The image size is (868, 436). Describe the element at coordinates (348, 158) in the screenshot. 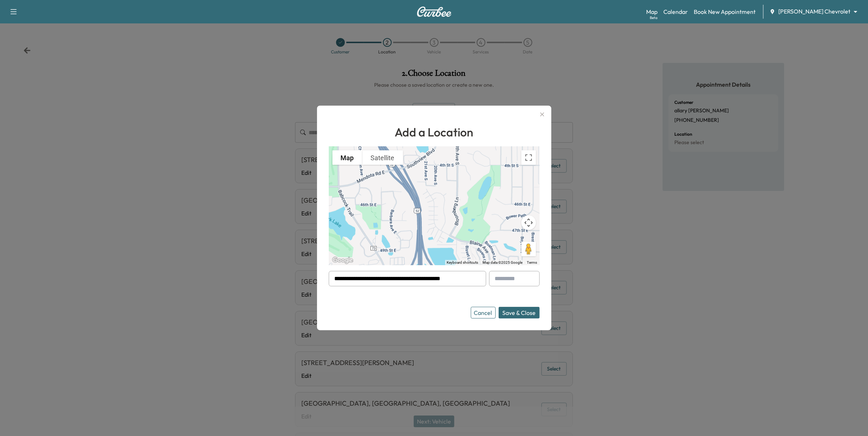

I see `button: Show street map` at that location.